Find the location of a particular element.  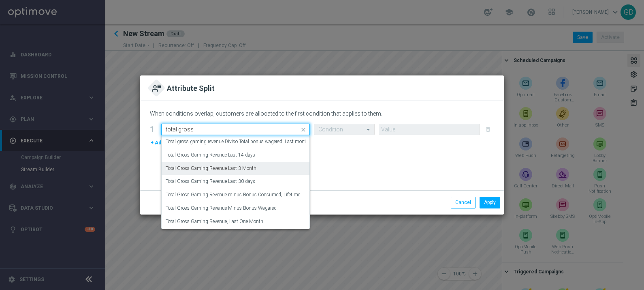

input: Value is located at coordinates (430, 129).